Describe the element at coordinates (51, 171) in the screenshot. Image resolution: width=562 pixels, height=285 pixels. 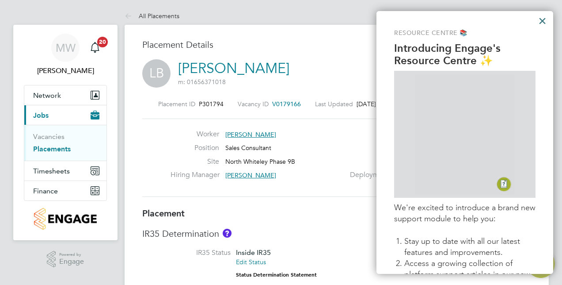
I see `span: Timesheets` at that location.